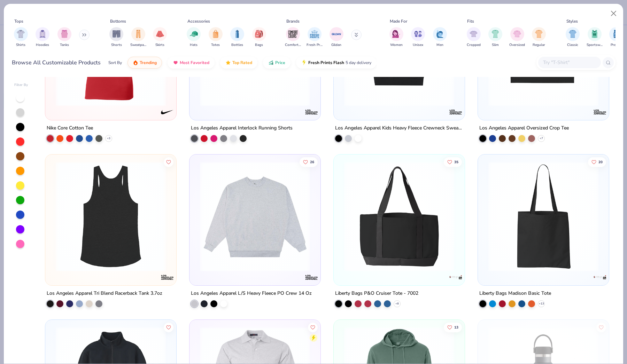 This screenshot has height=364, width=627. Describe the element at coordinates (314, 45) in the screenshot. I see `span: Fresh Prints` at that location.